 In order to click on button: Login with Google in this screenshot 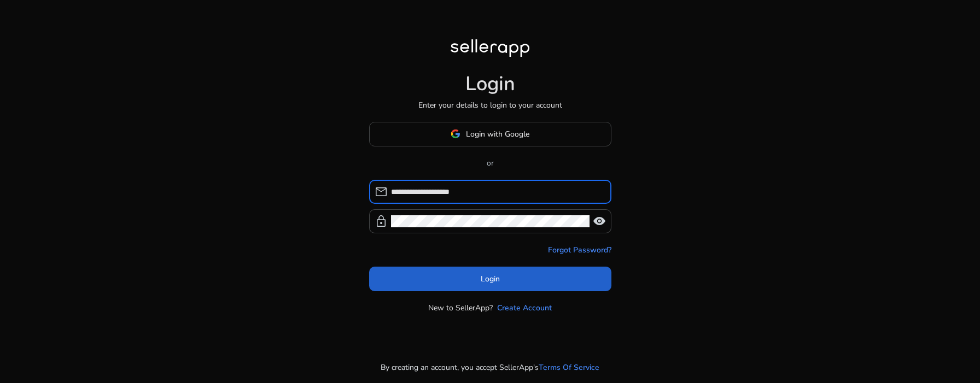, I will do `click(490, 134)`.